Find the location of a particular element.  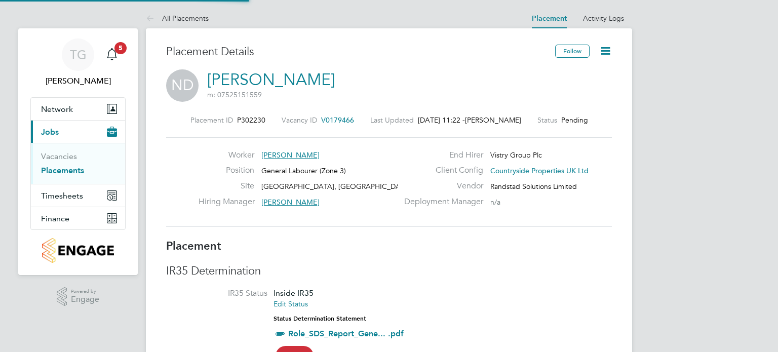

label: End Hirer is located at coordinates (441, 155).